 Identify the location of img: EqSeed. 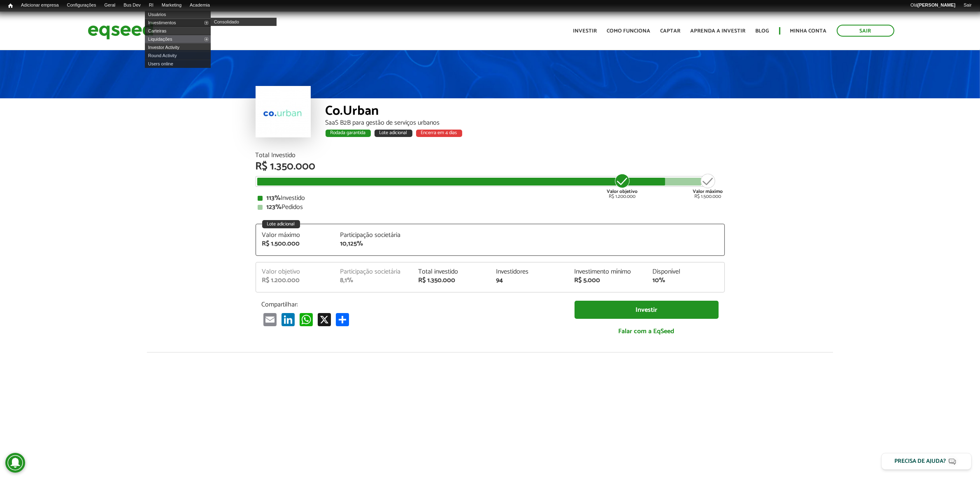
(121, 31).